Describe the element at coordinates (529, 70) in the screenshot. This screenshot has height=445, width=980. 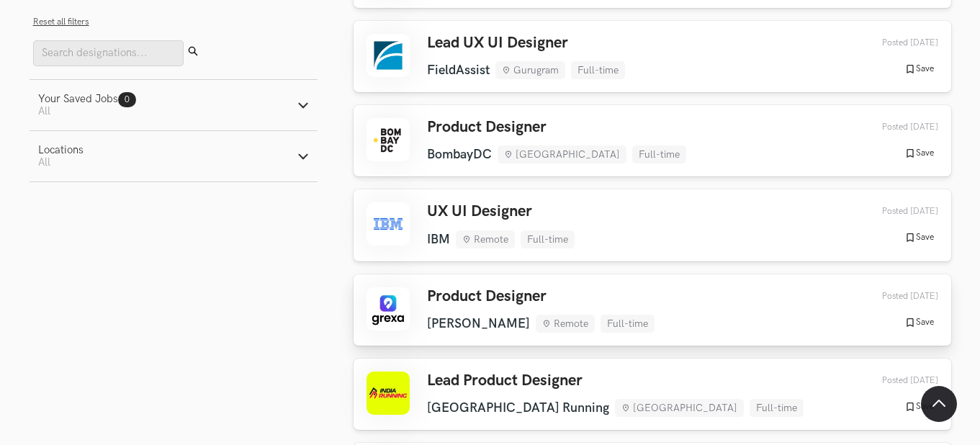
I see `li: Gurugram` at that location.